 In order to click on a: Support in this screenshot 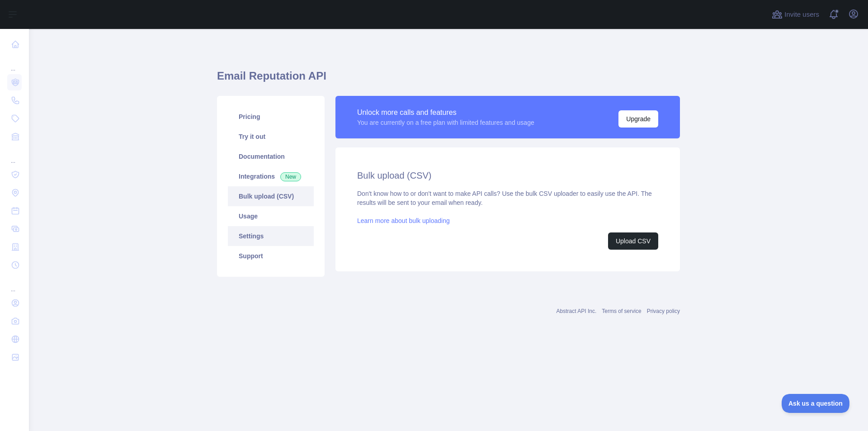, I will do `click(271, 256)`.